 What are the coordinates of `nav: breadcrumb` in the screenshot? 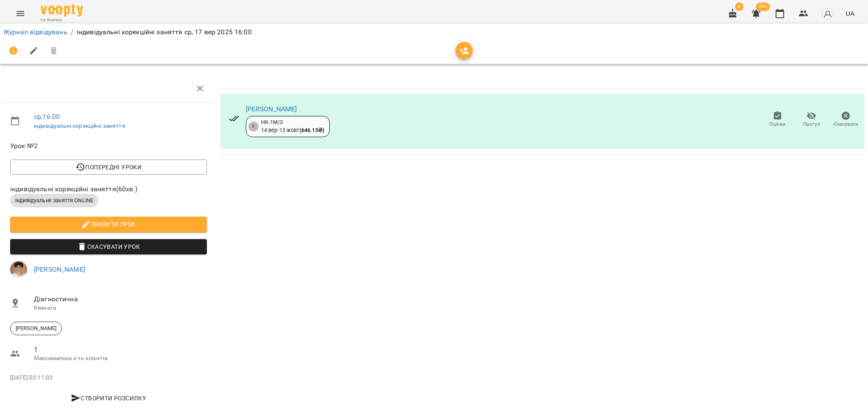 It's located at (434, 32).